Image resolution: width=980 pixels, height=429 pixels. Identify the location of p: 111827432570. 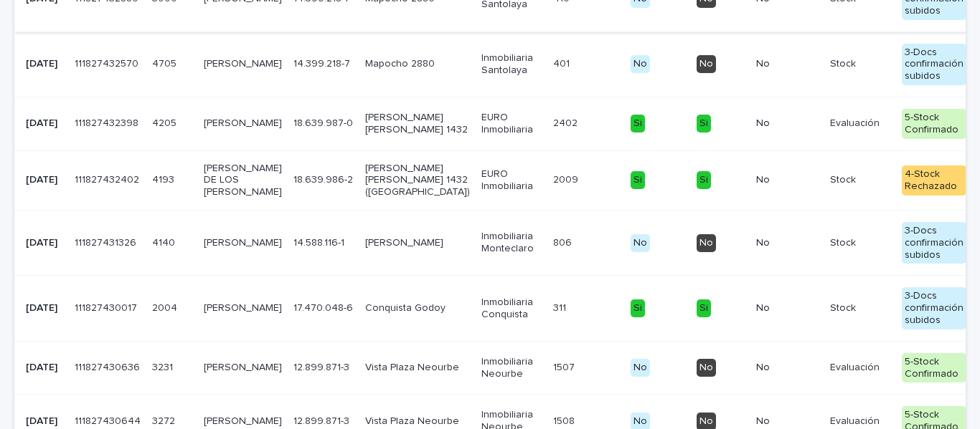
(108, 62).